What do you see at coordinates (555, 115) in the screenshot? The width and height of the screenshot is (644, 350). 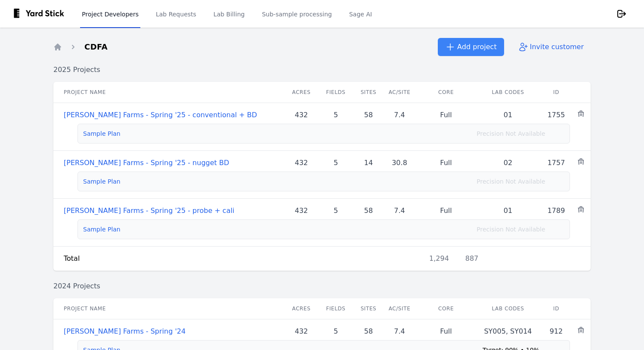 I see `div: 1755` at bounding box center [555, 115].